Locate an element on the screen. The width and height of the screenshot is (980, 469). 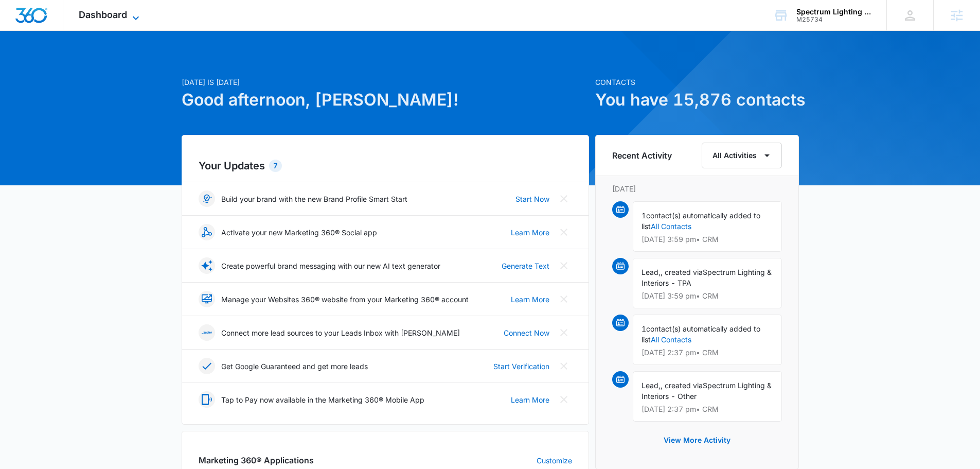
button: All Activities is located at coordinates (742, 155).